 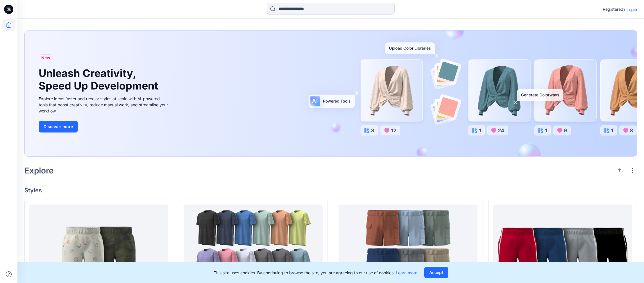 I want to click on p: This site uses cookies. By continuing to browse the site, you are agreeing to our use of cookies., so click(x=315, y=272).